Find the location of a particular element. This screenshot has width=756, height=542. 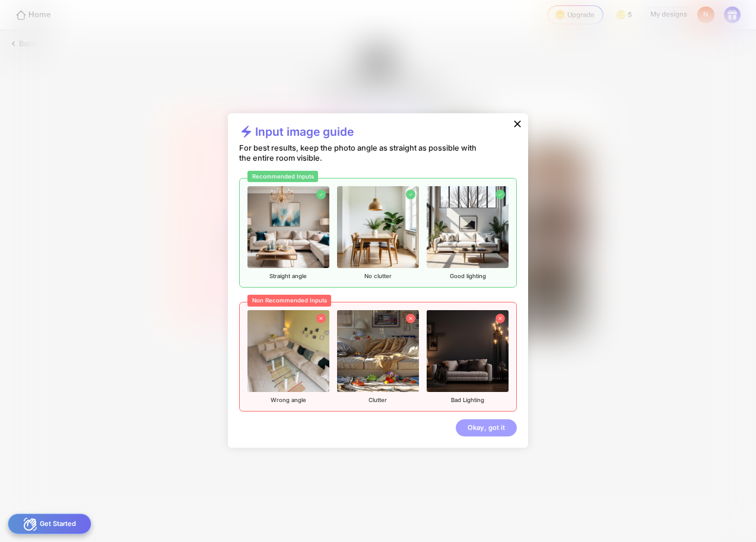

div: Non Recommended Inputs is located at coordinates (289, 300).